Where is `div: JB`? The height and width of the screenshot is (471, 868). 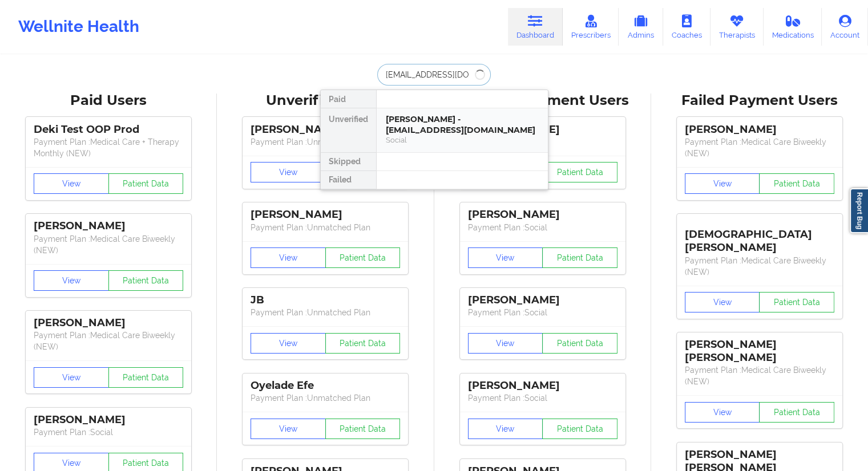 div: JB is located at coordinates (326, 300).